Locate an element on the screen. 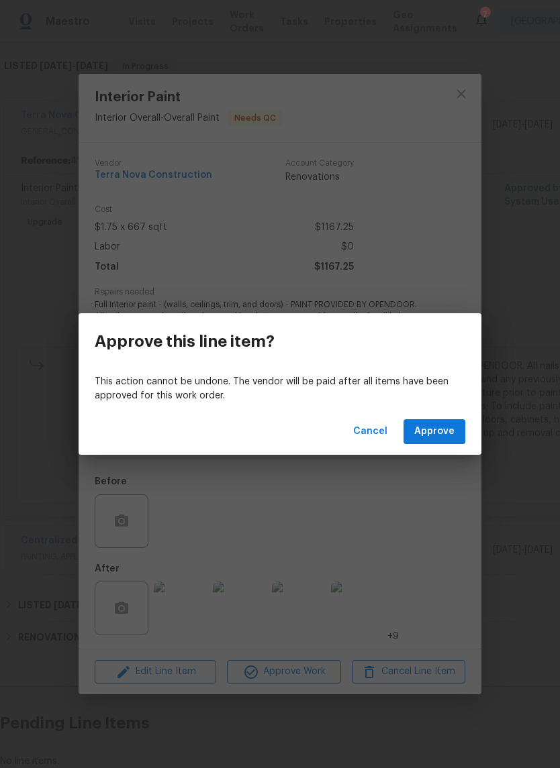 The height and width of the screenshot is (768, 560). h3: Approve this line item? is located at coordinates (185, 342).